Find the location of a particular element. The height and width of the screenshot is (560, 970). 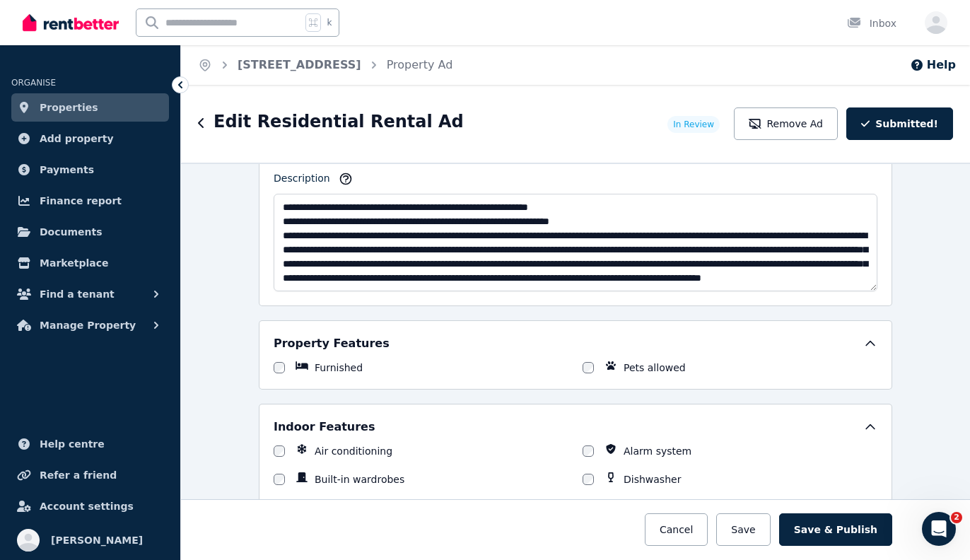

button: Cancel is located at coordinates (676, 530).